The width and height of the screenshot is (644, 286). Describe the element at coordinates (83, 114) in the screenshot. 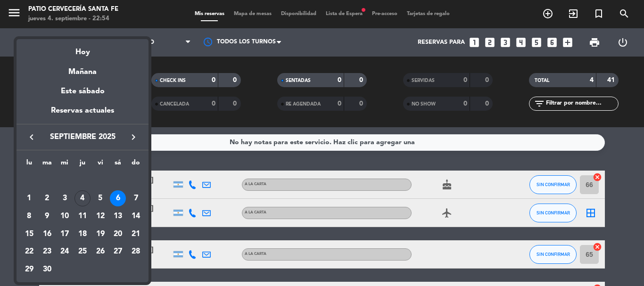

I see `div: Reservas actuales` at that location.